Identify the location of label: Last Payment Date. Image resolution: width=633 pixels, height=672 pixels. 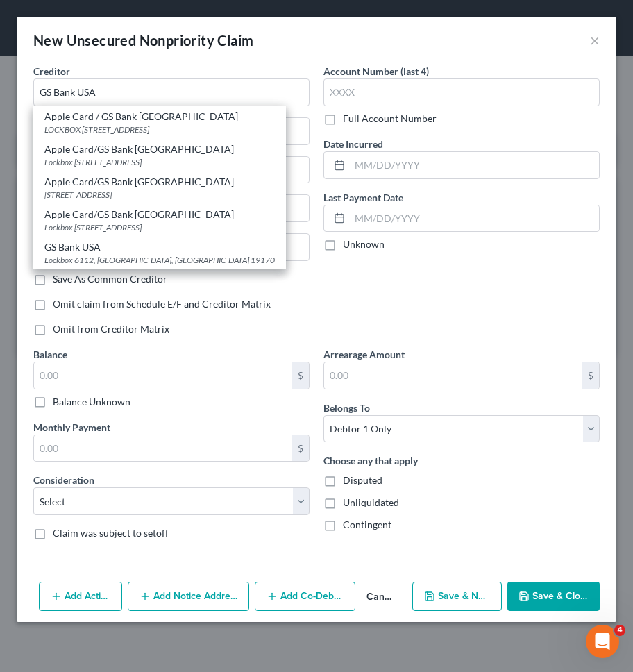
(363, 197).